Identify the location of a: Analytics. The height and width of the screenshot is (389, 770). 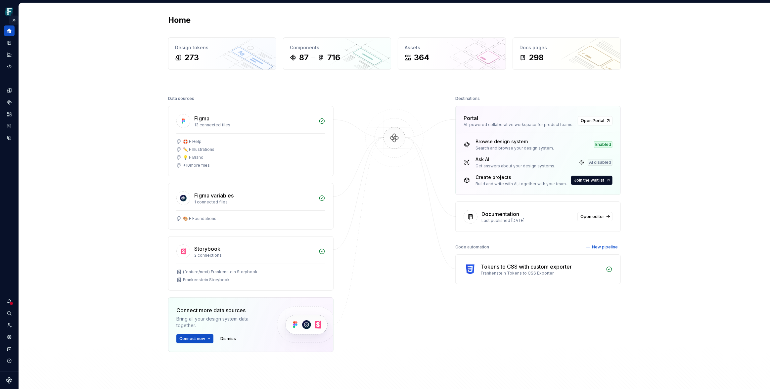
(9, 55).